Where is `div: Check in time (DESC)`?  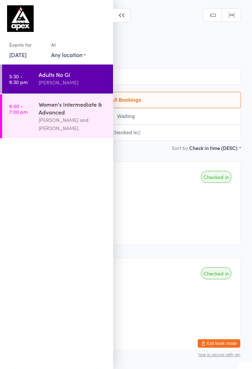
div: Check in time (DESC) is located at coordinates (215, 148).